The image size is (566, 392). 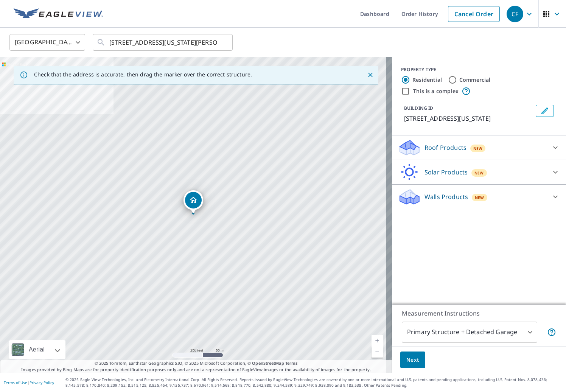 I want to click on a: Terms, so click(x=291, y=363).